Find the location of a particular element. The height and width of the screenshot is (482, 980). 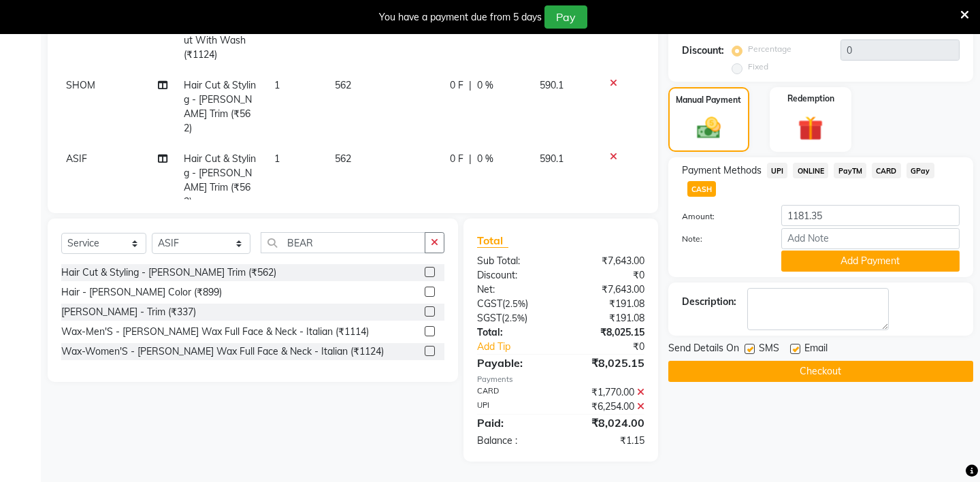

div: Net: is located at coordinates (514, 289).